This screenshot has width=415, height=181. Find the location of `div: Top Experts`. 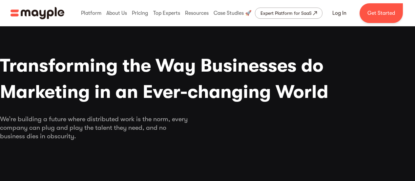

div: Top Experts is located at coordinates (167, 13).